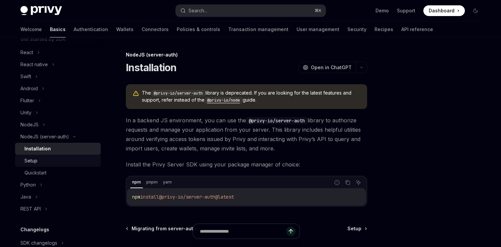  I want to click on span: In a backend JS environment, you can use the library to authorize requests and manage your applic..., so click(246, 135).